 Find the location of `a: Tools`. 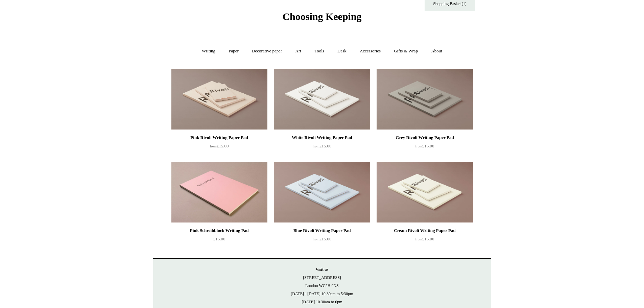

a: Tools is located at coordinates (319, 51).